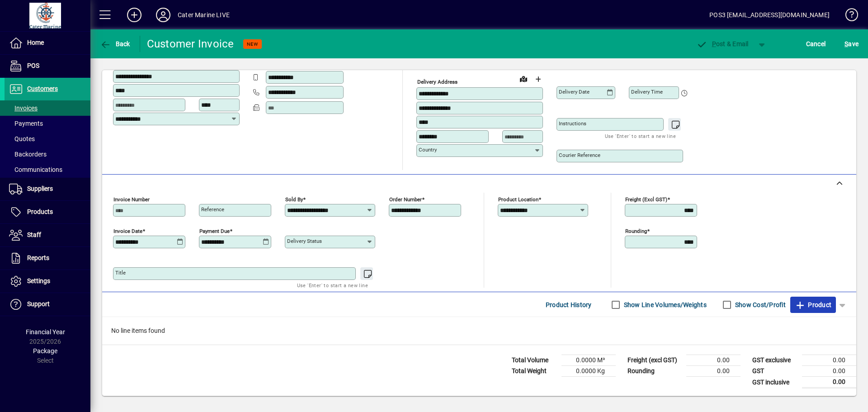 The width and height of the screenshot is (868, 412). I want to click on div: Cater Marine LIVE, so click(203, 15).